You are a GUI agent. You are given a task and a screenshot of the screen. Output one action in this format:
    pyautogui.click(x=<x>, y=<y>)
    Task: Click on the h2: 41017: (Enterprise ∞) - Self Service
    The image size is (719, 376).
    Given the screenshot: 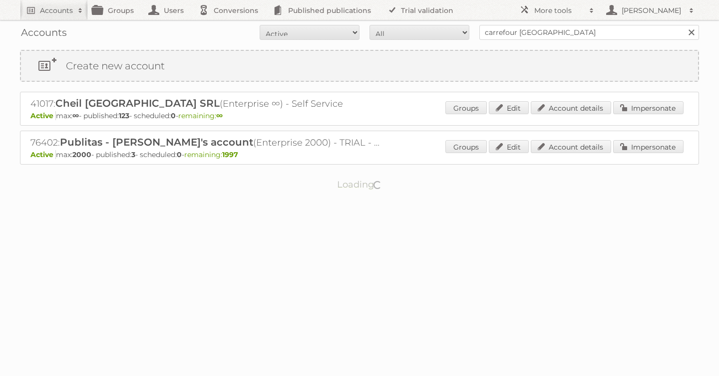 What is the action you would take?
    pyautogui.click(x=205, y=104)
    